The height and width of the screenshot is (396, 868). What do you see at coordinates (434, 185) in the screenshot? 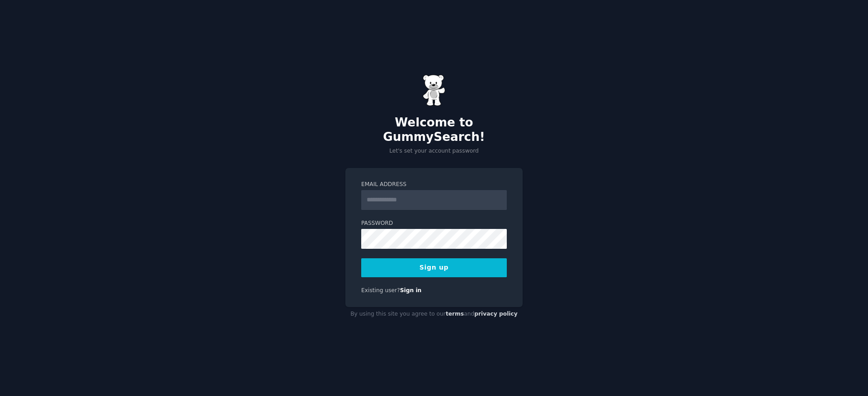
I see `label: Email Address` at bounding box center [434, 185].